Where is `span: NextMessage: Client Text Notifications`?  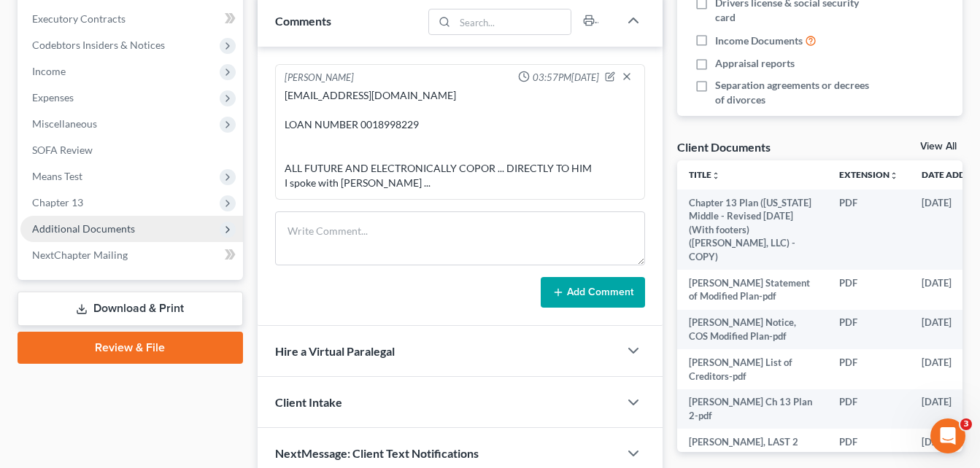
span: NextMessage: Client Text Notifications is located at coordinates (376, 452).